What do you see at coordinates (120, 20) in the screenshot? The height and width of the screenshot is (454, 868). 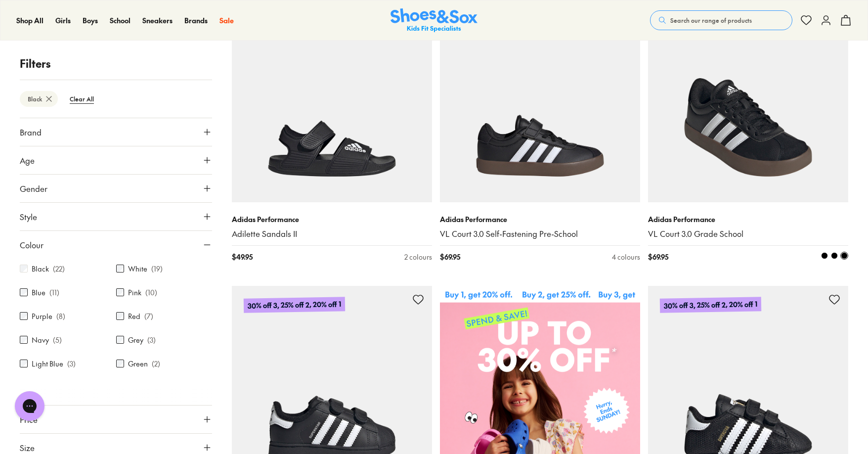 I see `span: School` at bounding box center [120, 20].